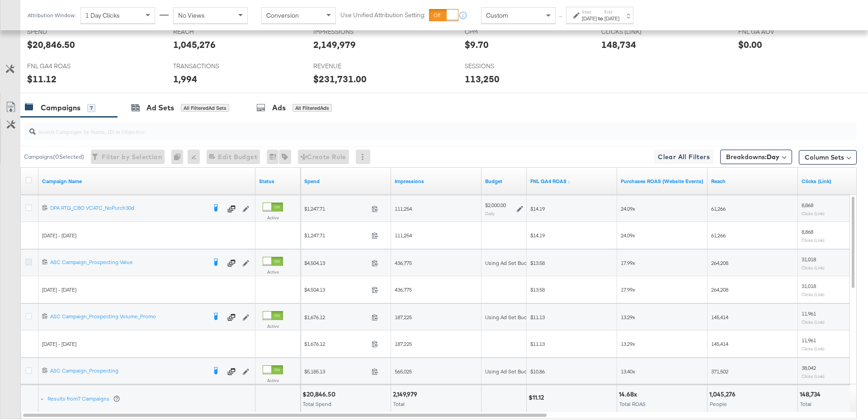 This screenshot has height=420, width=868. Describe the element at coordinates (828, 157) in the screenshot. I see `button: Column Sets` at that location.